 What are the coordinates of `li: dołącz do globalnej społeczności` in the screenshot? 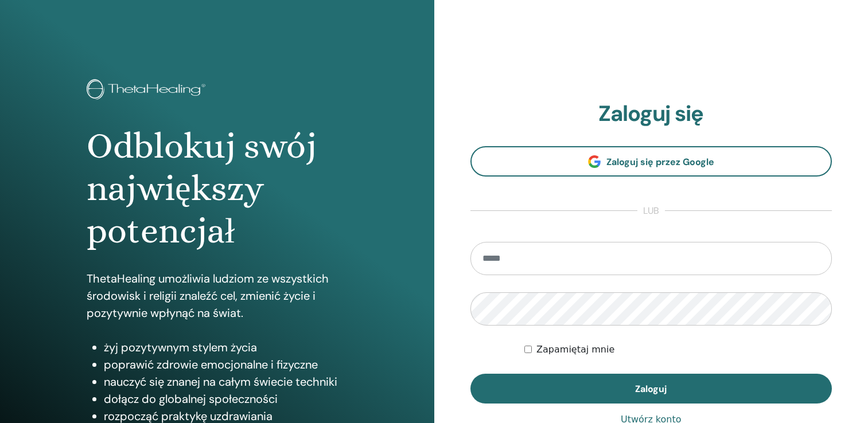 It's located at (226, 399).